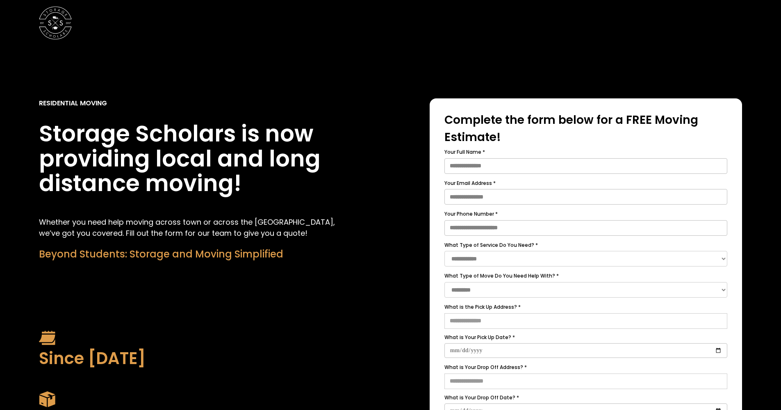  What do you see at coordinates (586, 367) in the screenshot?
I see `label: What is Your Drop Off Address? *` at bounding box center [586, 367].